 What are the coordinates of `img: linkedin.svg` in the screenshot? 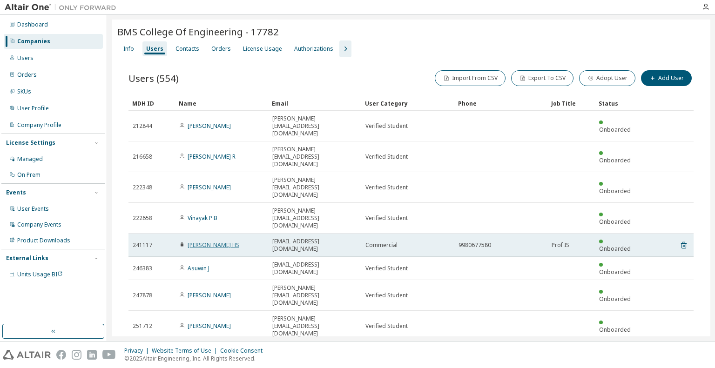 It's located at (92, 355).